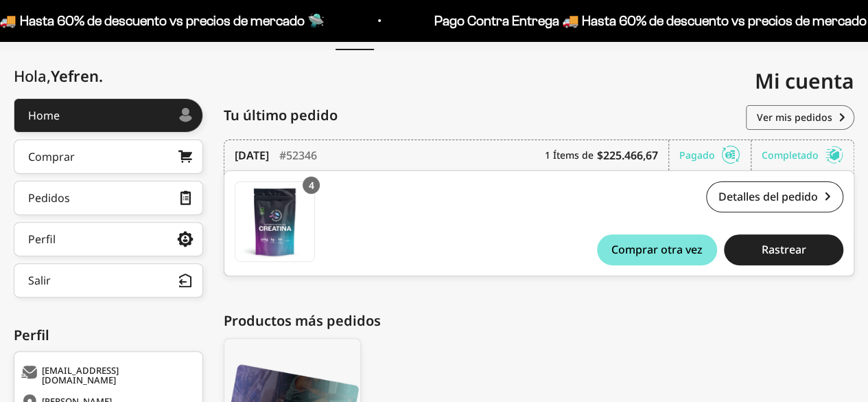 The width and height of the screenshot is (868, 402). I want to click on span: Yefren, so click(77, 76).